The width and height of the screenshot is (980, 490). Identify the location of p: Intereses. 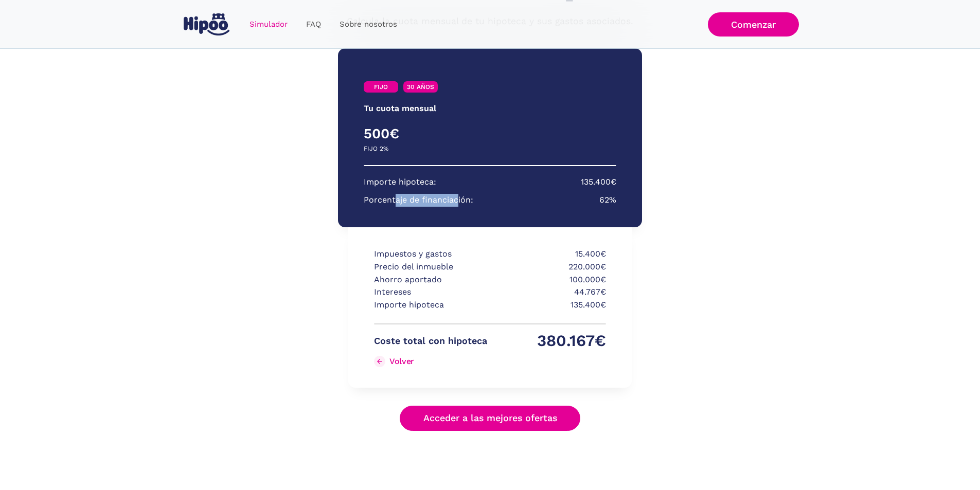
(431, 292).